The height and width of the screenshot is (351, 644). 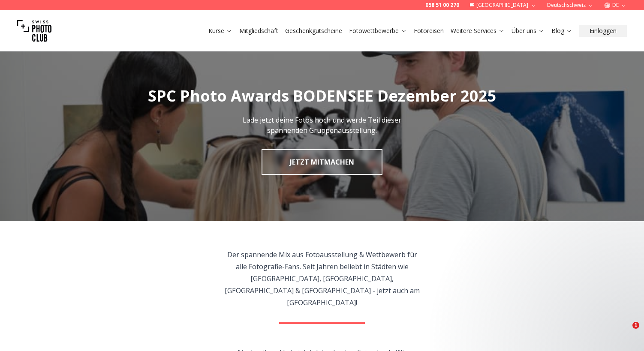 I want to click on a: Mitgliedschaft, so click(x=258, y=31).